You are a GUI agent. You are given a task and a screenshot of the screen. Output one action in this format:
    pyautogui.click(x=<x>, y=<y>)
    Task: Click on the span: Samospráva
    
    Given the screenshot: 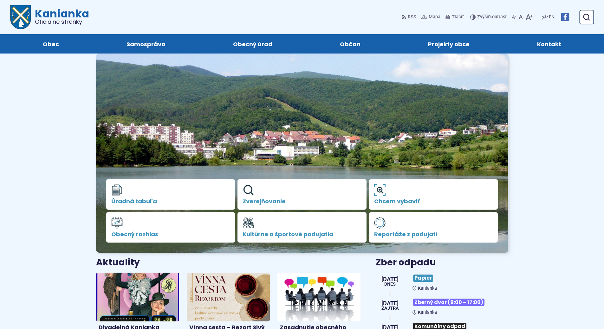 What is the action you would take?
    pyautogui.click(x=146, y=44)
    